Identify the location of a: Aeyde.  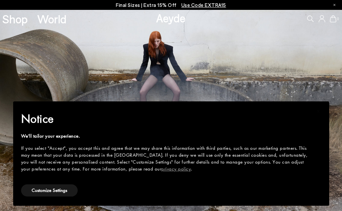
(171, 18).